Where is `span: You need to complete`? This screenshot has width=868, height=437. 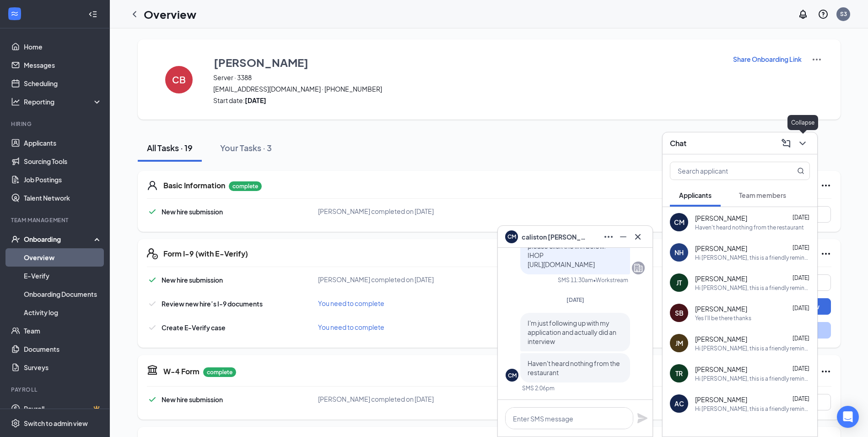
span: You need to complete is located at coordinates (351, 327).